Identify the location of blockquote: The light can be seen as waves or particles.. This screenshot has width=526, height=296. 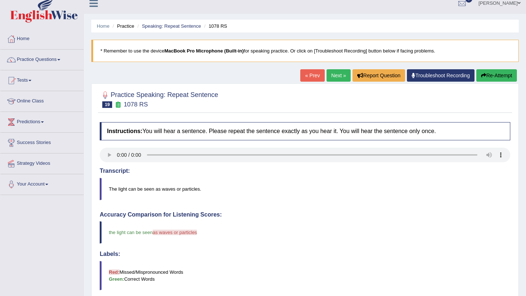
(305, 189).